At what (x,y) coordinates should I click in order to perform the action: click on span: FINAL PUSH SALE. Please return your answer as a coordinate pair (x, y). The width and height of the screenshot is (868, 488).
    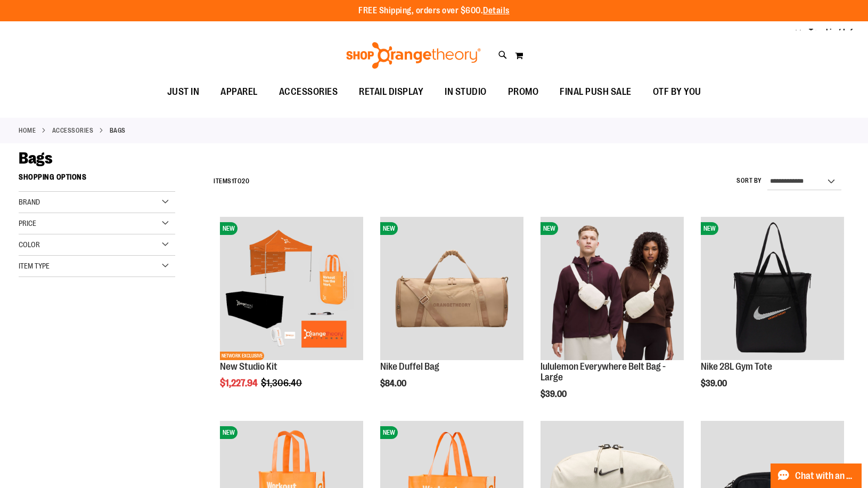
    Looking at the image, I should click on (595, 92).